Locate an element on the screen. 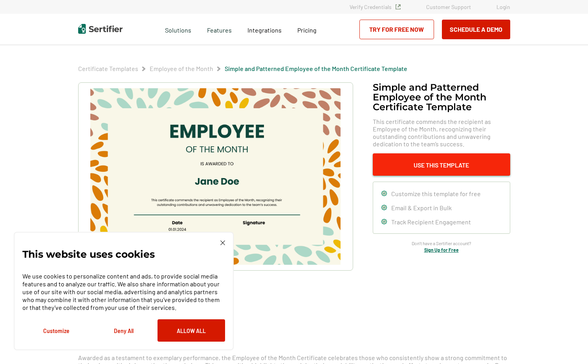  span: Features is located at coordinates (219, 29).